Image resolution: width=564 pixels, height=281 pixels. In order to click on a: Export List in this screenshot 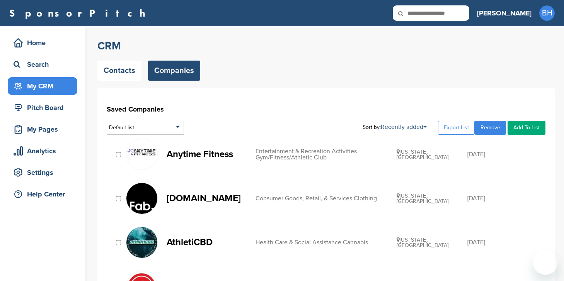, I will do `click(456, 128)`.